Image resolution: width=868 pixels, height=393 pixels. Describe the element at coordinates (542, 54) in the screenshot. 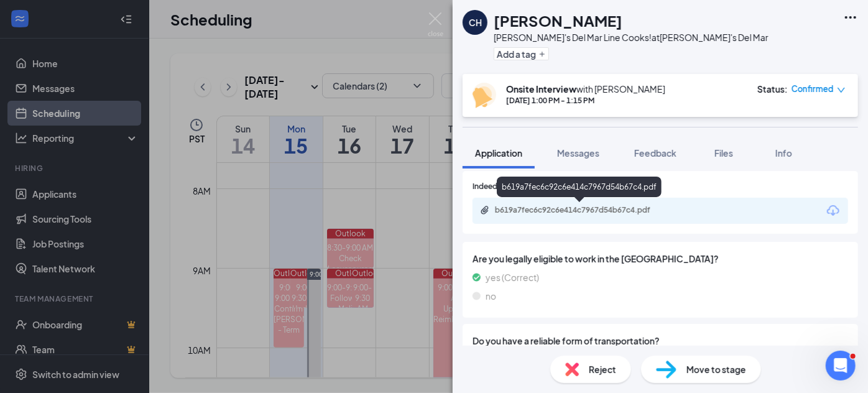

I see `svg: Plus` at that location.